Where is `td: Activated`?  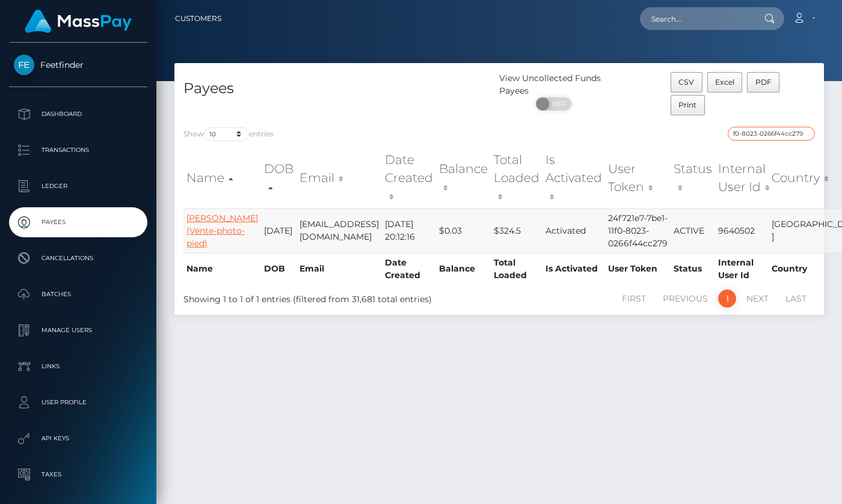
td: Activated is located at coordinates (574, 231).